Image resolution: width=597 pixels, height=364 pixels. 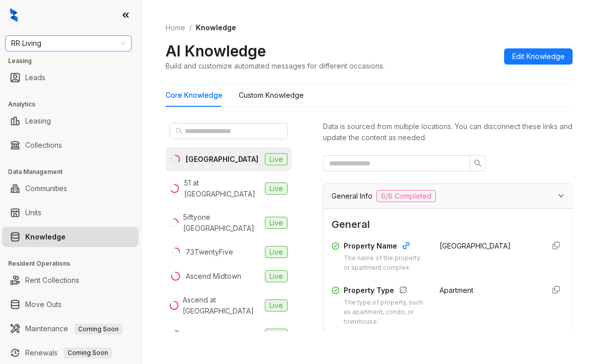 What do you see at coordinates (448, 197) in the screenshot?
I see `div: General Info6/8 Completed` at bounding box center [448, 197].